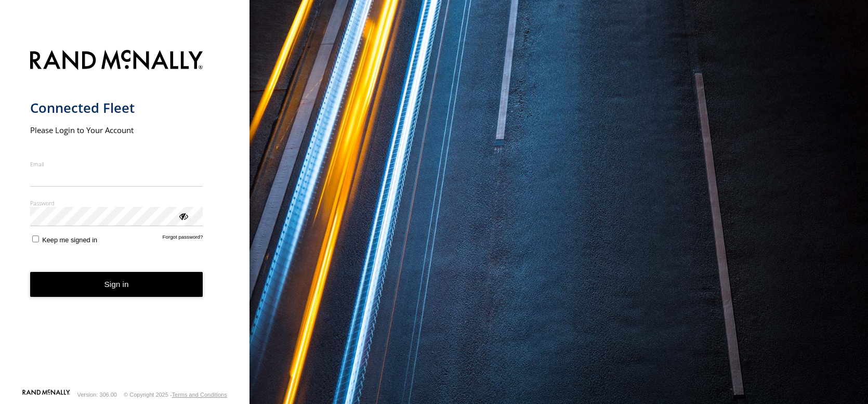 The height and width of the screenshot is (404, 868). What do you see at coordinates (183, 239) in the screenshot?
I see `a: Forgot password?` at bounding box center [183, 239].